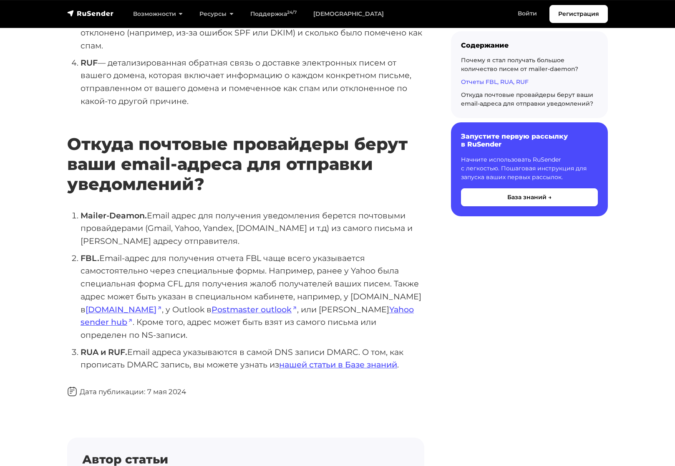 This screenshot has height=466, width=675. I want to click on strong: Mailer-Deamon., so click(114, 215).